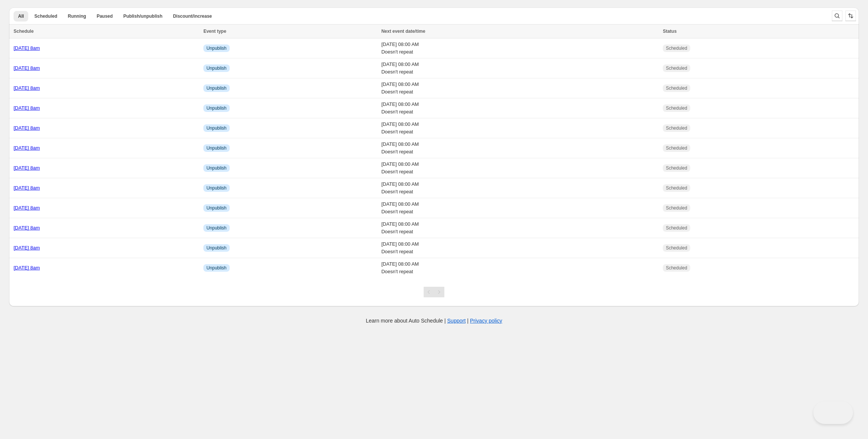 This screenshot has height=439, width=868. I want to click on span: Schedule, so click(23, 31).